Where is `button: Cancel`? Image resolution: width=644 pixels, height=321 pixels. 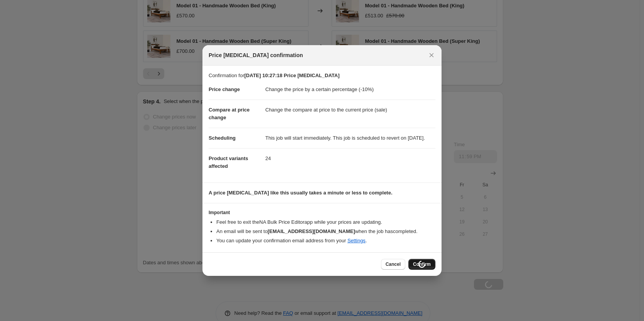 button: Cancel is located at coordinates (393, 264).